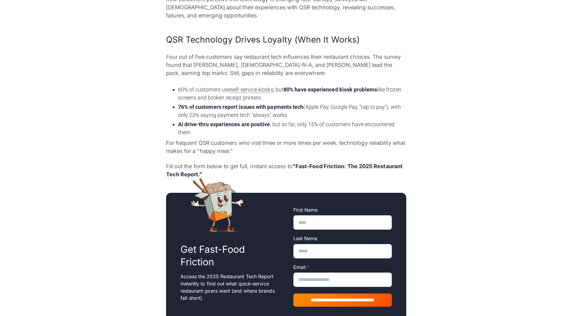 This screenshot has width=572, height=316. Describe the element at coordinates (299, 267) in the screenshot. I see `span: Email` at that location.